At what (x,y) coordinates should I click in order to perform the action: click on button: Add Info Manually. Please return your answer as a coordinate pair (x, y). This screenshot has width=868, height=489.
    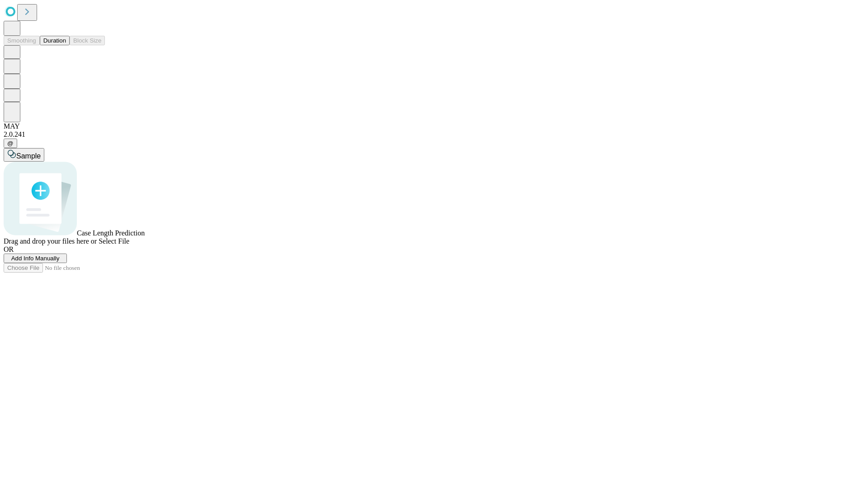
    Looking at the image, I should click on (35, 258).